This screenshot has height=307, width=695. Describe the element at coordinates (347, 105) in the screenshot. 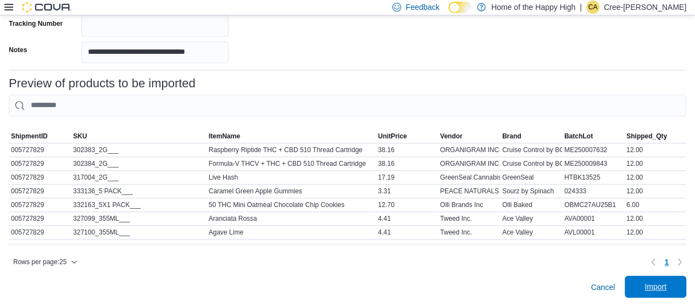

I see `input: This is a search bar. As you type, the results lower in the page will automatically filter.` at that location.